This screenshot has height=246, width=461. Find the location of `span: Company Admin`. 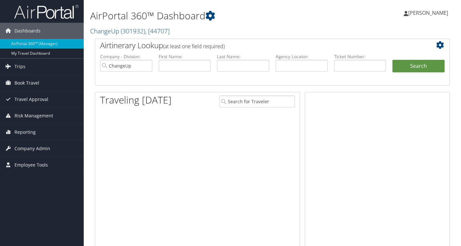

span: Company Admin is located at coordinates (32, 149).